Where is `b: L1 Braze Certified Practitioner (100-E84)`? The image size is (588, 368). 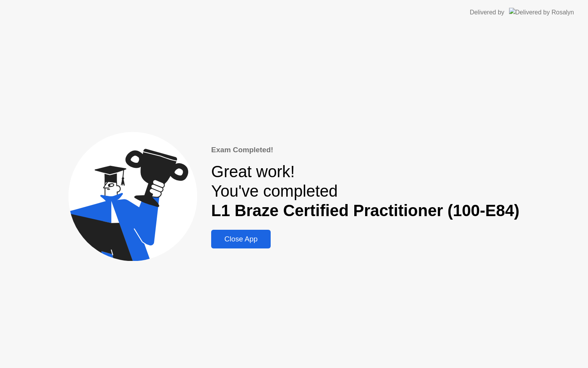 b: L1 Braze Certified Practitioner (100-E84) is located at coordinates (365, 210).